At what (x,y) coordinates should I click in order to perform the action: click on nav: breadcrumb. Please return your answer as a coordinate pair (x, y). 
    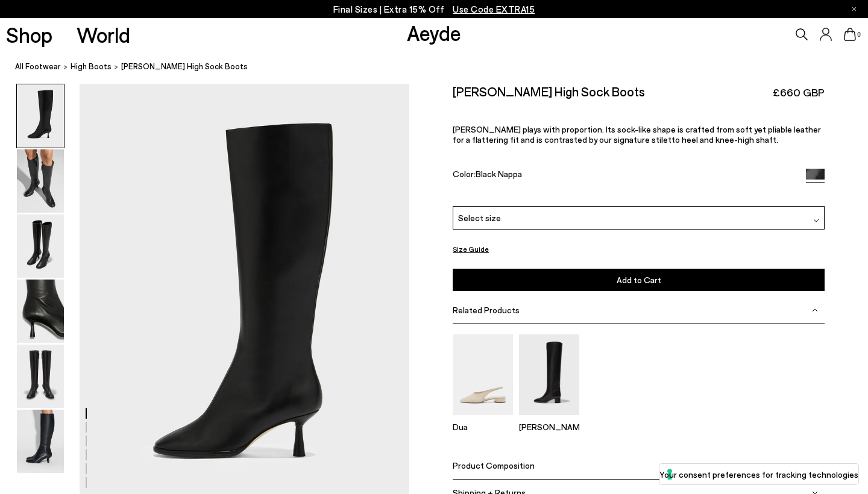
    Looking at the image, I should click on (441, 67).